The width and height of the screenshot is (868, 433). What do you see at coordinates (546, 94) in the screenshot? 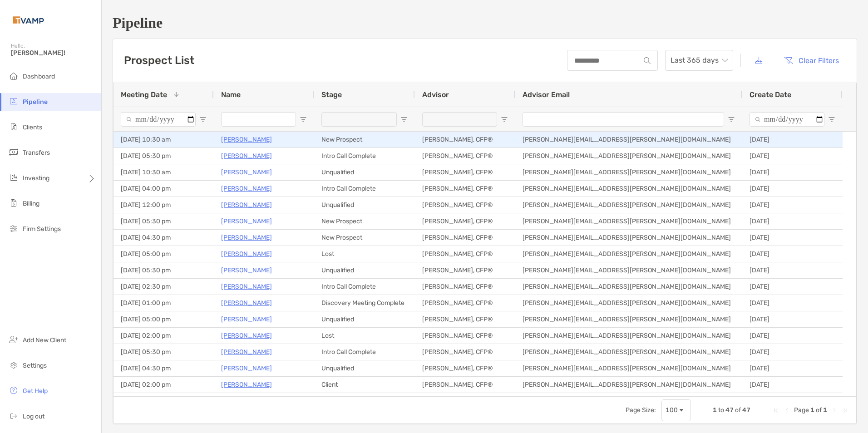
I see `span: Advisor Email` at bounding box center [546, 94].